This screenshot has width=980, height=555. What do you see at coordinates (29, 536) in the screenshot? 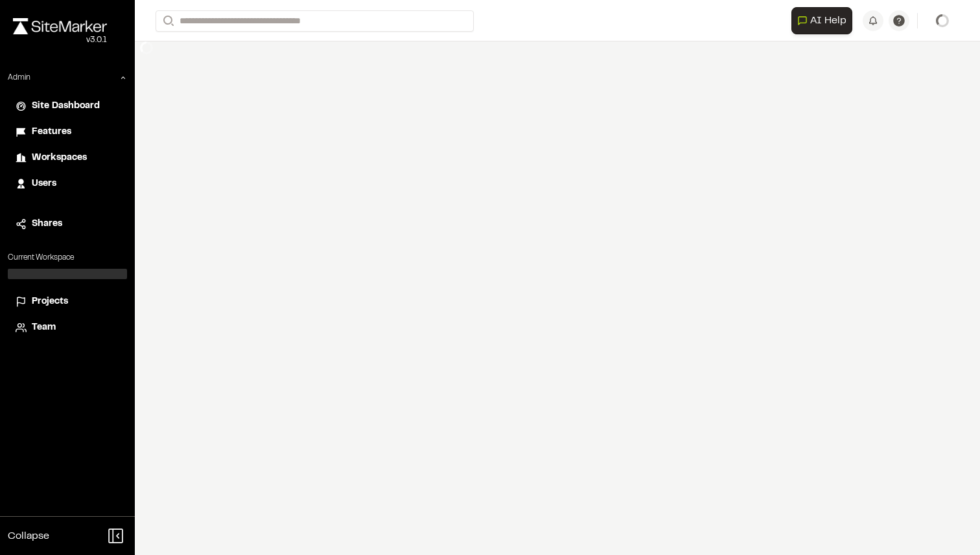
I see `span: Collapse` at bounding box center [29, 536].